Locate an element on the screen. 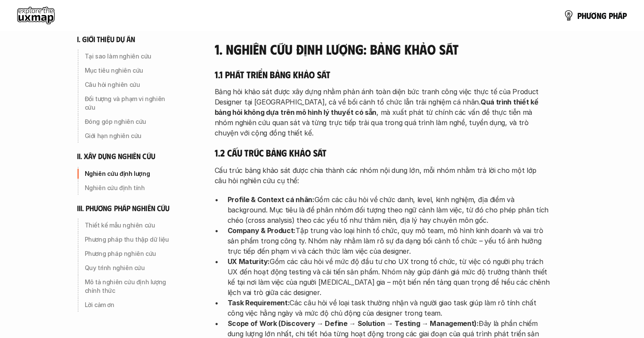 This screenshot has width=644, height=338. p: Cấu trúc bảng khảo sát được chia thành các nhóm nội dung lớn, mỗi nhóm nhằm trả lời cho một lớp c... is located at coordinates (383, 175).